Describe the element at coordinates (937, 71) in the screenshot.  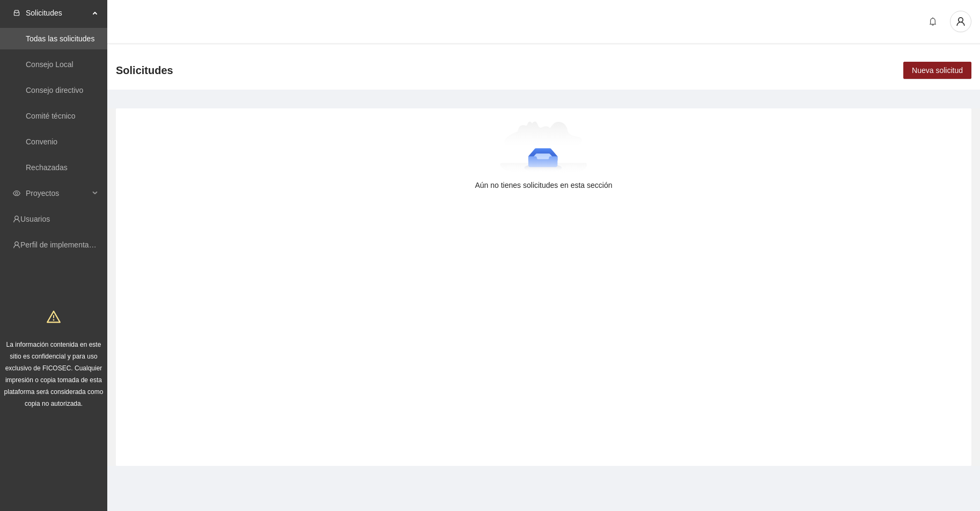
I see `button: Nueva solicitud` at that location.